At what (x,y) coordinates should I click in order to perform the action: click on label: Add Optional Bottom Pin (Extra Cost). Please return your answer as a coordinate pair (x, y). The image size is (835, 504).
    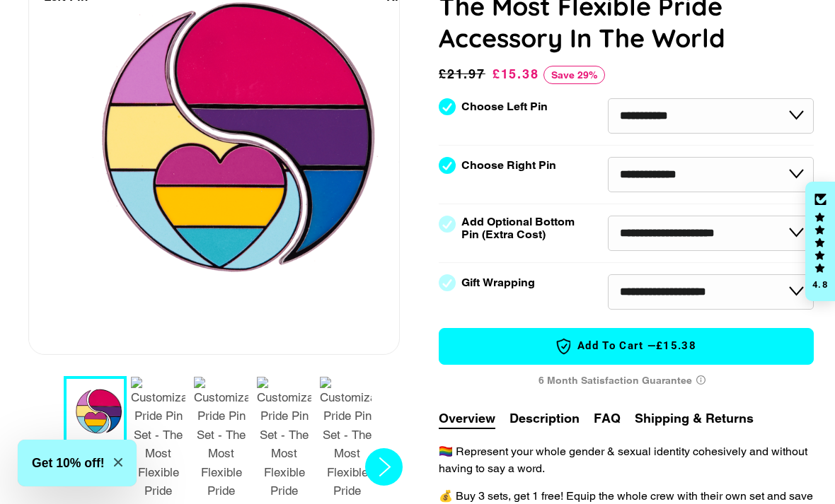
    Looking at the image, I should click on (521, 229).